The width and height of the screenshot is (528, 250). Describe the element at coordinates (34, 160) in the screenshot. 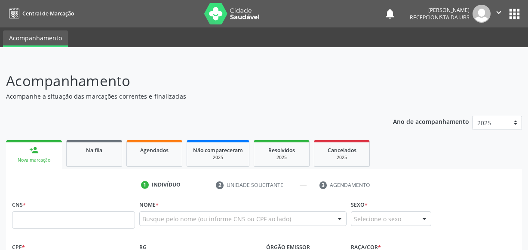

I see `div: Nova marcação` at that location.